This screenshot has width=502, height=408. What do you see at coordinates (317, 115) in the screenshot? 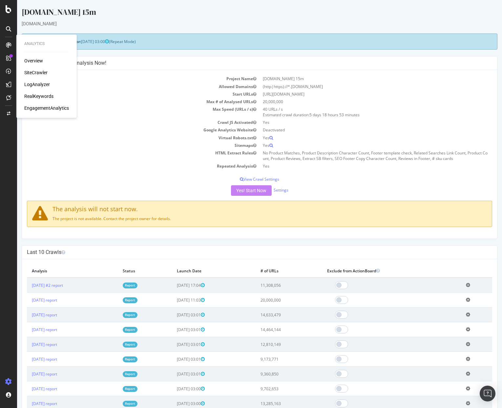
I see `span: 5 days 18 hours 53 minutes` at bounding box center [317, 115].